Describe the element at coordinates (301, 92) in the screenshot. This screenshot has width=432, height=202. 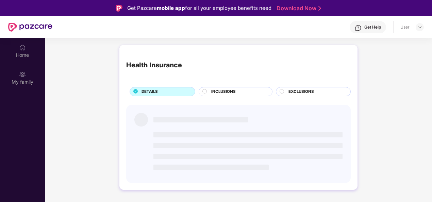
I see `span: EXCLUSIONS` at that location.